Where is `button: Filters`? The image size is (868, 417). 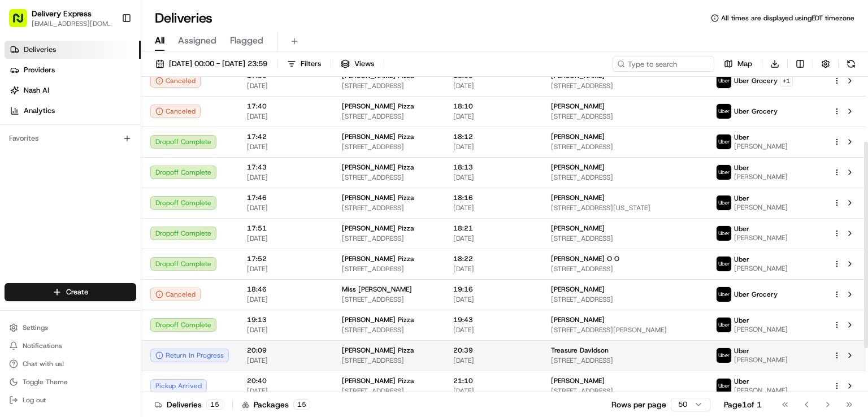 button: Filters is located at coordinates (304, 64).